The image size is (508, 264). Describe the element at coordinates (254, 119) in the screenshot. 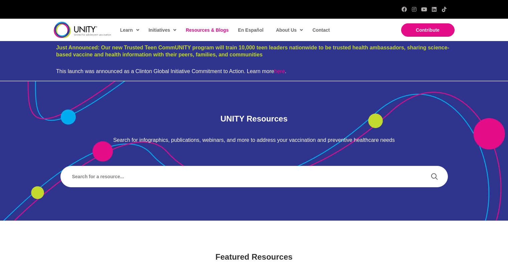

I see `span: UNITY Resources` at that location.